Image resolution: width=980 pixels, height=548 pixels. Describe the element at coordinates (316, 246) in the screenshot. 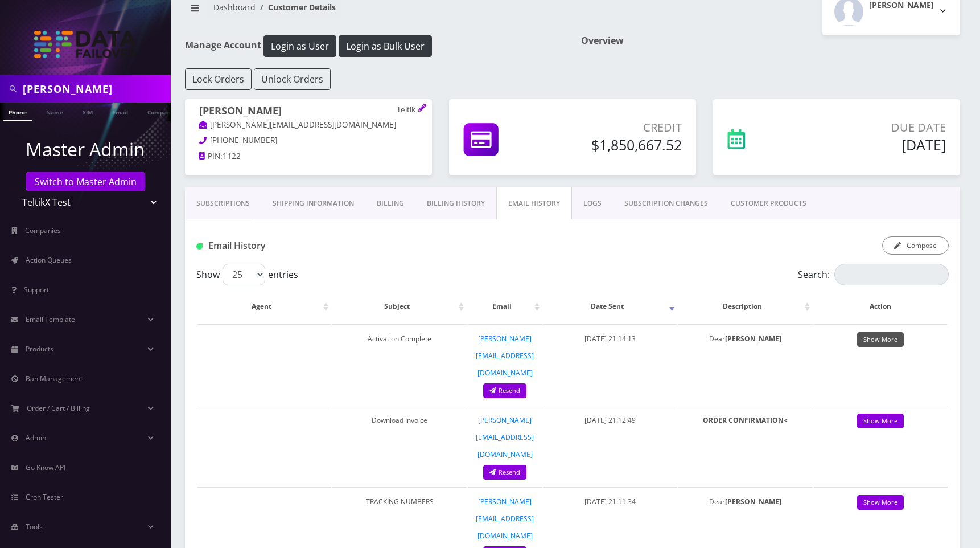

I see `h1: Email History` at that location.